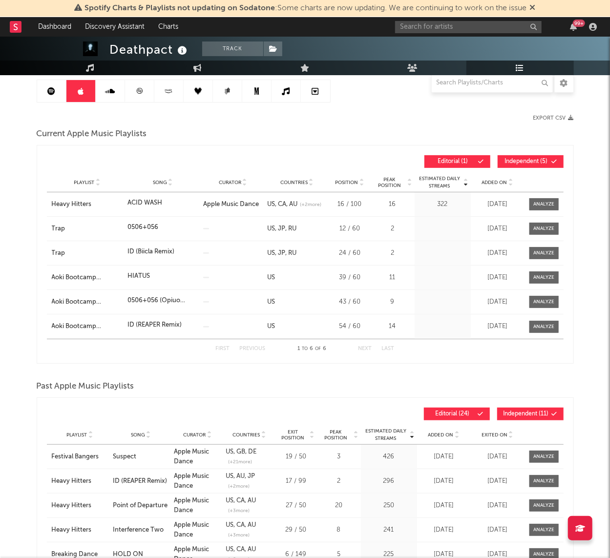 This screenshot has width=610, height=558. I want to click on span: Playlist, so click(84, 183).